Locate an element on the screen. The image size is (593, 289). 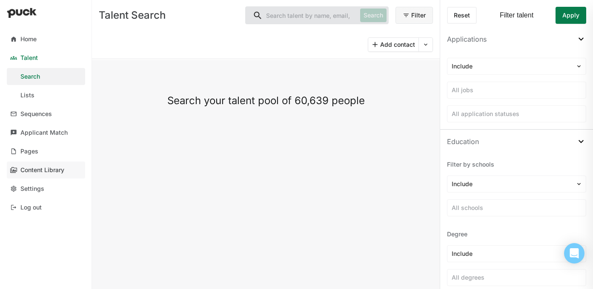
a: Applicant Match is located at coordinates (46, 133).